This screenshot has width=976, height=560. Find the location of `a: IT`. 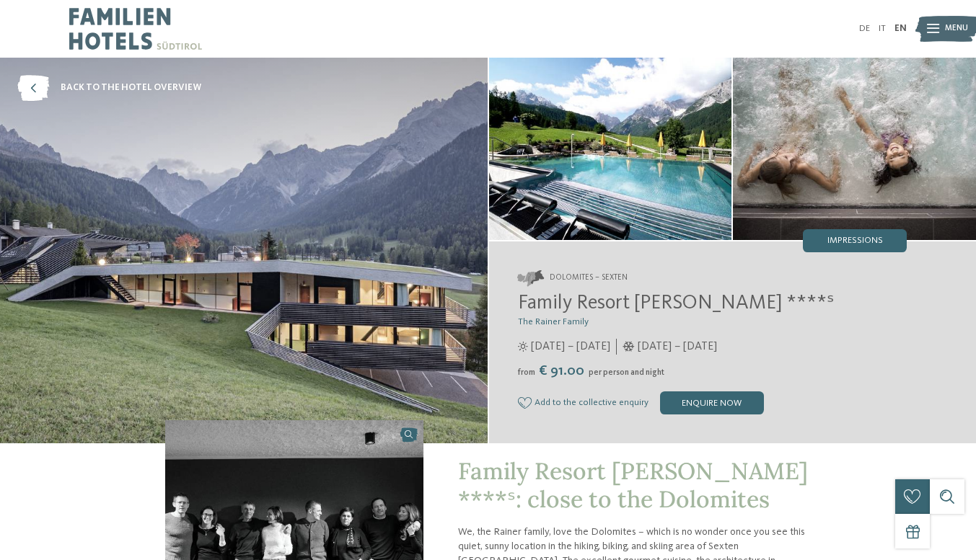

a: IT is located at coordinates (883, 28).